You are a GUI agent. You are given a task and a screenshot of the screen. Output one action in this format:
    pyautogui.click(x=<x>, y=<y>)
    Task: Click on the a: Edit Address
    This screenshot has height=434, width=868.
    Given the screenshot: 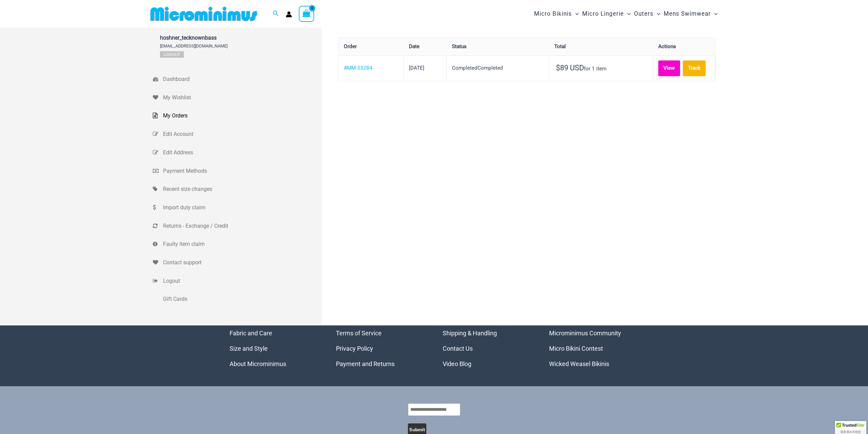 What is the action you would take?
    pyautogui.click(x=237, y=152)
    